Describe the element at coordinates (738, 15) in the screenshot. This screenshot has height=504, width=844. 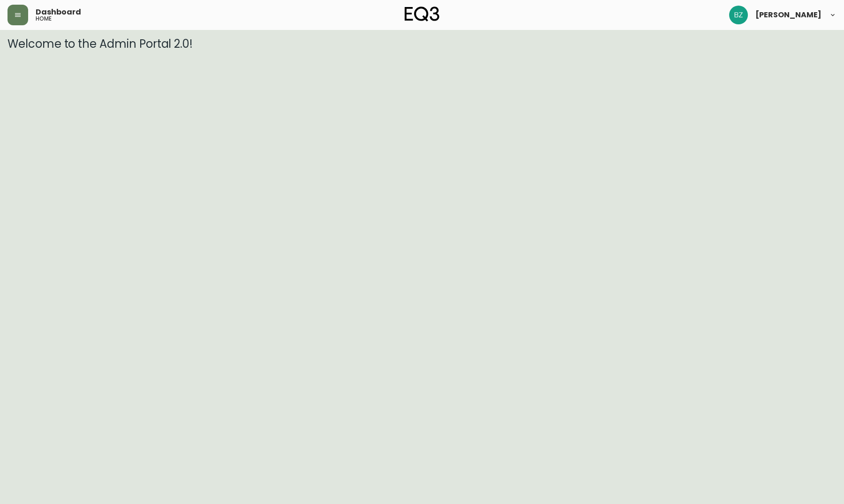
I see `img: 603957c962080f772e6770b96f84fb5c` at that location.